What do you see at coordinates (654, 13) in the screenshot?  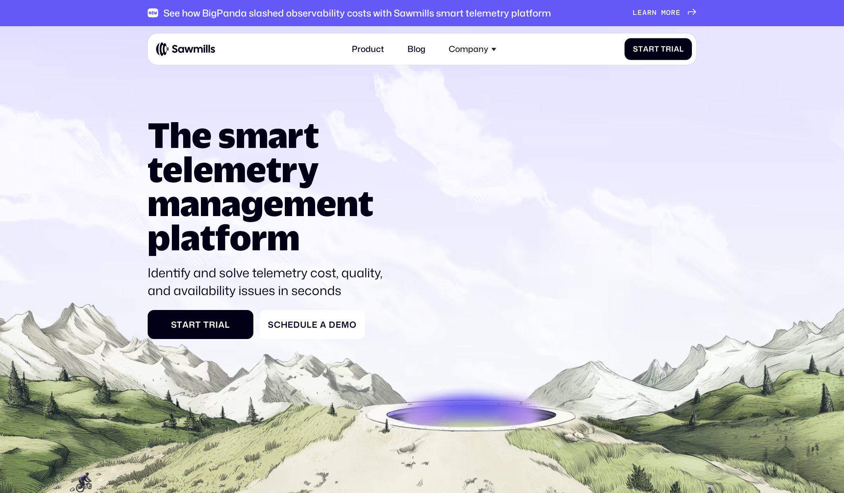 I see `span: n` at bounding box center [654, 13].